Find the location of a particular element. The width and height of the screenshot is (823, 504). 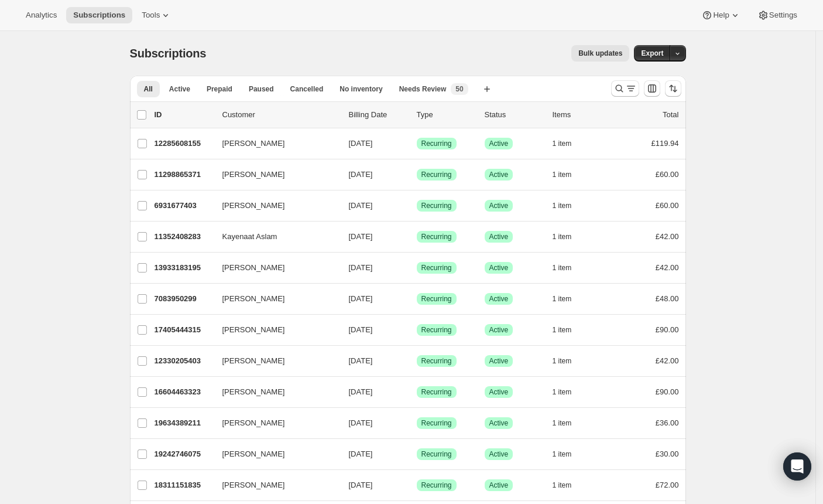

p: ID is located at coordinates (184, 114).